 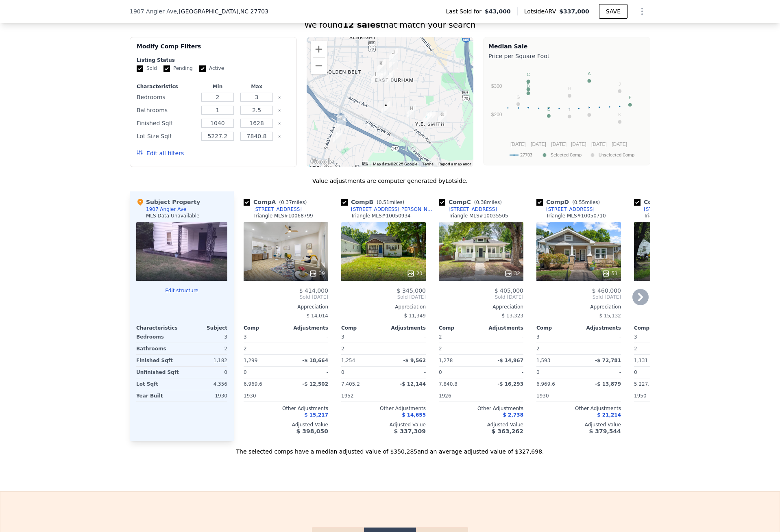 What do you see at coordinates (161, 153) in the screenshot?
I see `button: Edit all filters` at bounding box center [161, 153].